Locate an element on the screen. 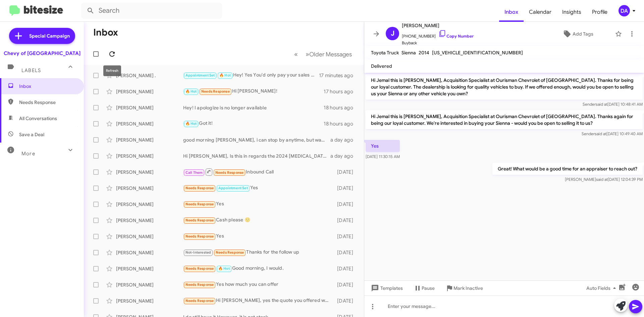 The height and width of the screenshot is (317, 644). div: 17 hours ago is located at coordinates (341, 91).